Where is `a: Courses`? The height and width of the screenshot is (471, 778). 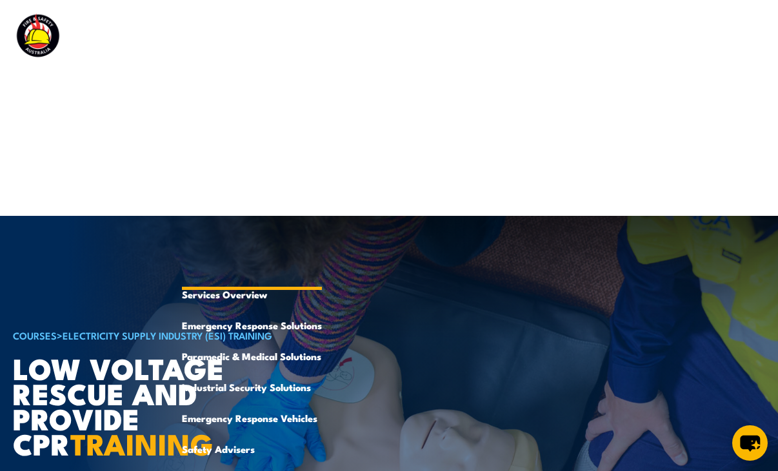
a: Courses is located at coordinates (31, 171).